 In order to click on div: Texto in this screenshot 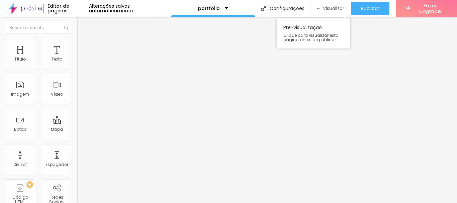, I will do `click(57, 59)`.